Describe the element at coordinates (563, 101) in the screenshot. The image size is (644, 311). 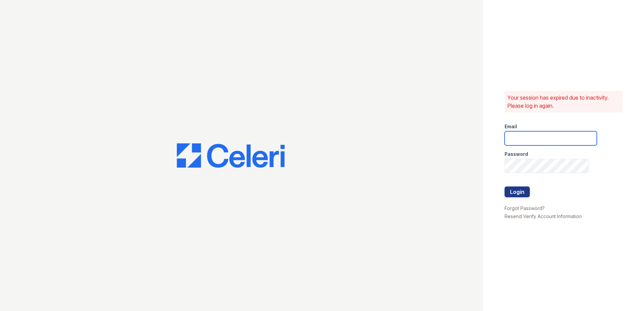
I see `p: Your session has expired due to inactivity. Please log in again.` at that location.